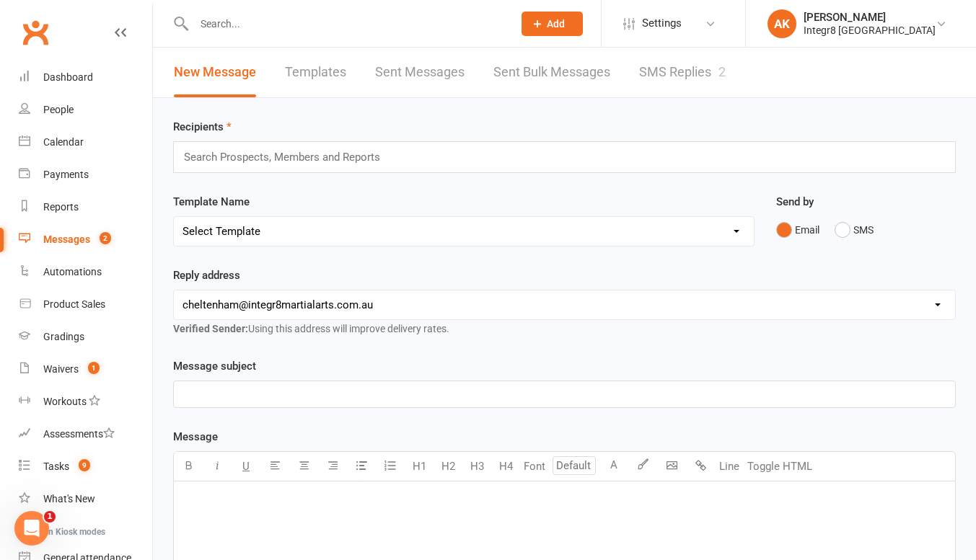 The image size is (976, 560). What do you see at coordinates (782, 24) in the screenshot?
I see `div: AK` at bounding box center [782, 24].